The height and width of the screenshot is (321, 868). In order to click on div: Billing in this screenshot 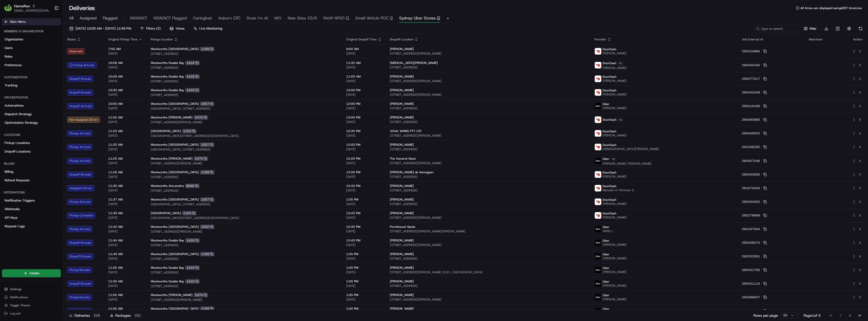, I will do `click(32, 164)`.